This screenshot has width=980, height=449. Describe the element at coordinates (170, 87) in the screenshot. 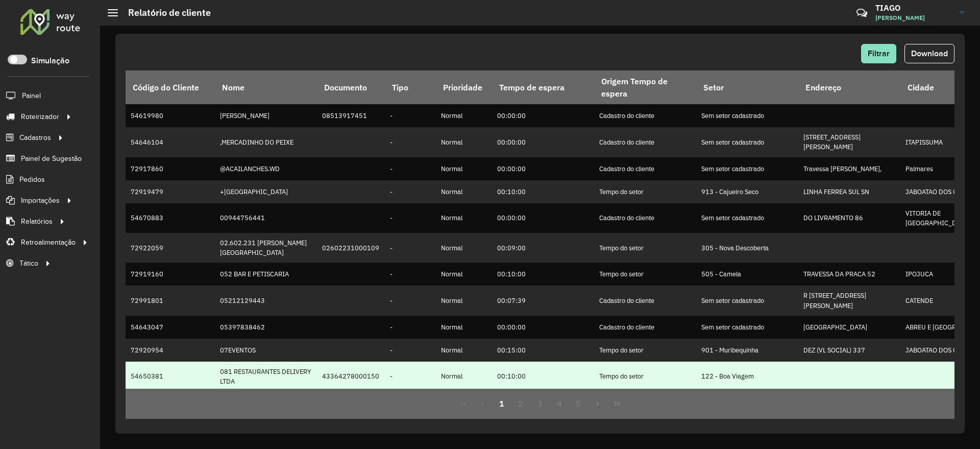

I see `th: Código do Cliente` at that location.